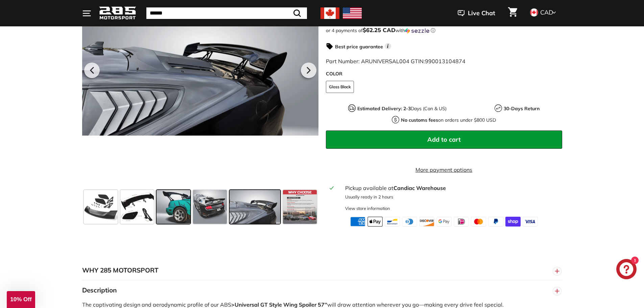  I want to click on p: on orders under $800 USD, so click(448, 120).